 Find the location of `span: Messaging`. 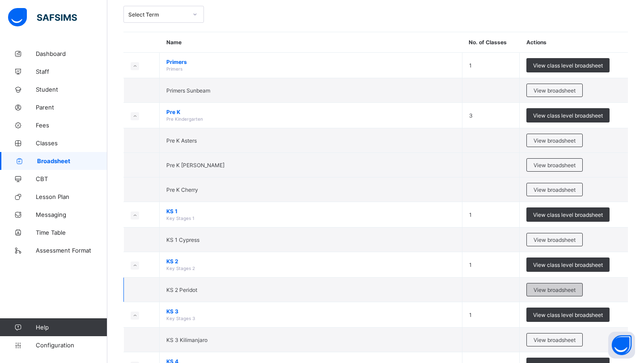

span: Messaging is located at coordinates (71, 214).